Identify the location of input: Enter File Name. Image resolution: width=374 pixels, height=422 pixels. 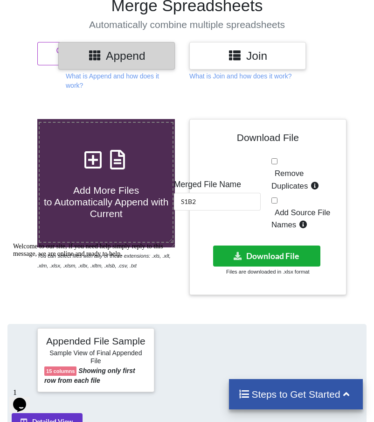
(217, 201).